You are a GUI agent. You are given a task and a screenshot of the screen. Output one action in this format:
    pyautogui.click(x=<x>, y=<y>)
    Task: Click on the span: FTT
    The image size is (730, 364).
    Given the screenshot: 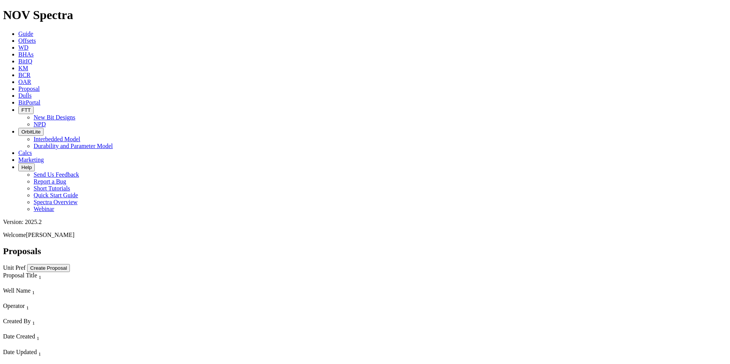 What is the action you would take?
    pyautogui.click(x=26, y=110)
    